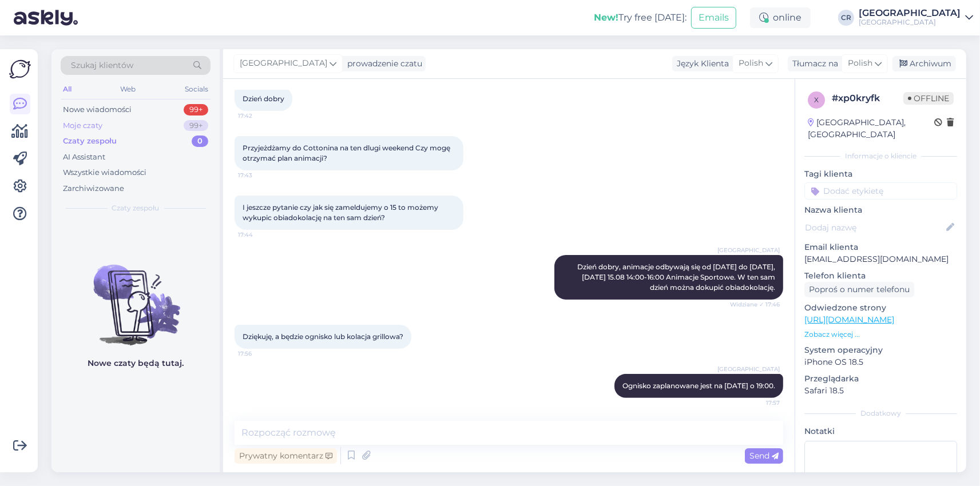 The width and height of the screenshot is (980, 486). What do you see at coordinates (928, 99) in the screenshot?
I see `span: Offline` at bounding box center [928, 99].